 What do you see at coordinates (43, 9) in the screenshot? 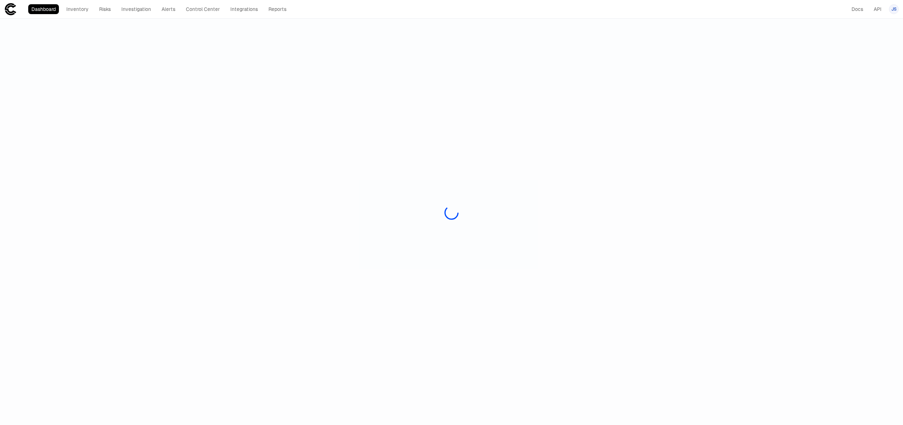
I see `a: Dashboard` at bounding box center [43, 9].